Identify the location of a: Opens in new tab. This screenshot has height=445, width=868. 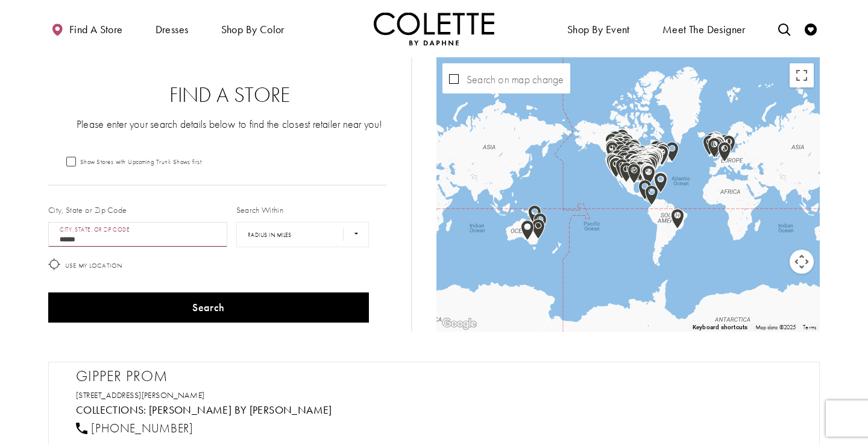
(140, 395).